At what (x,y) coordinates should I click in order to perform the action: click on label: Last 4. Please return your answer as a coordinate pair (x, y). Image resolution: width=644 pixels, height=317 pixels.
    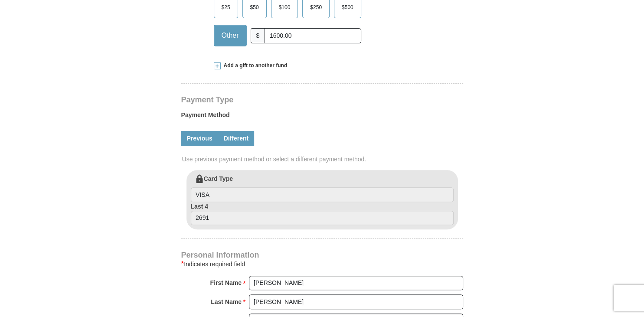
    Looking at the image, I should click on (322, 214).